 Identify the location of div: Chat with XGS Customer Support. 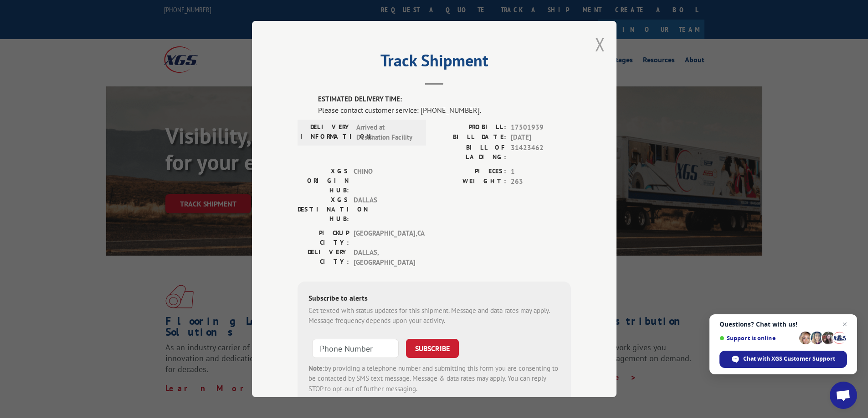
(784, 360).